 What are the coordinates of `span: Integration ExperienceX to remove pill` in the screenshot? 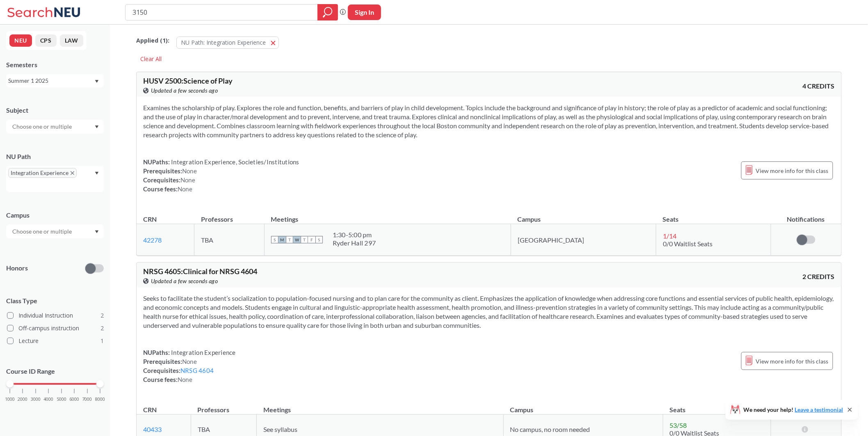 It's located at (42, 173).